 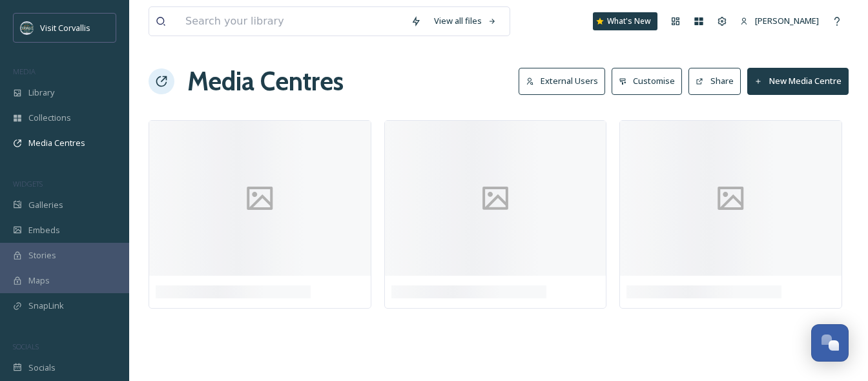 I want to click on button: Share, so click(x=714, y=80).